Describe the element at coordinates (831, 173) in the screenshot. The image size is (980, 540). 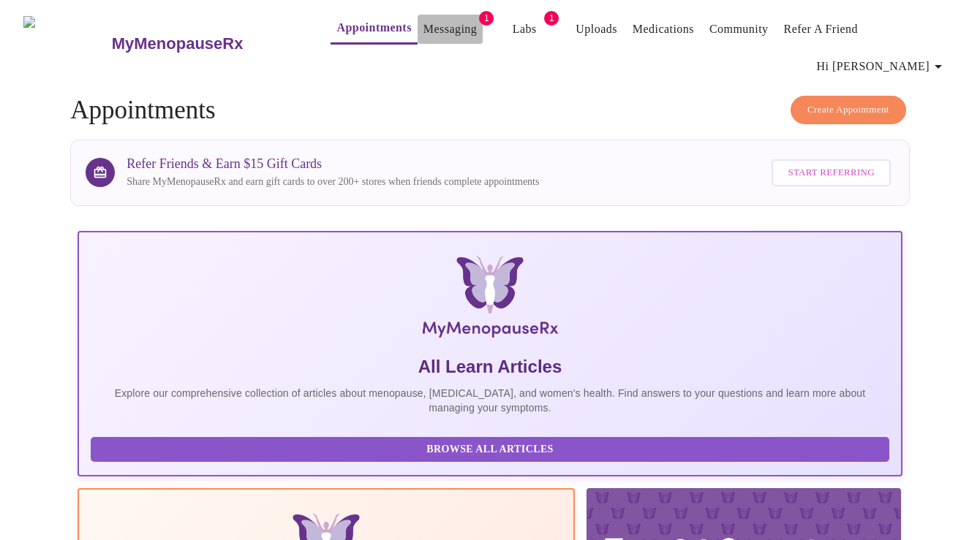
I see `button: Start Referring` at that location.